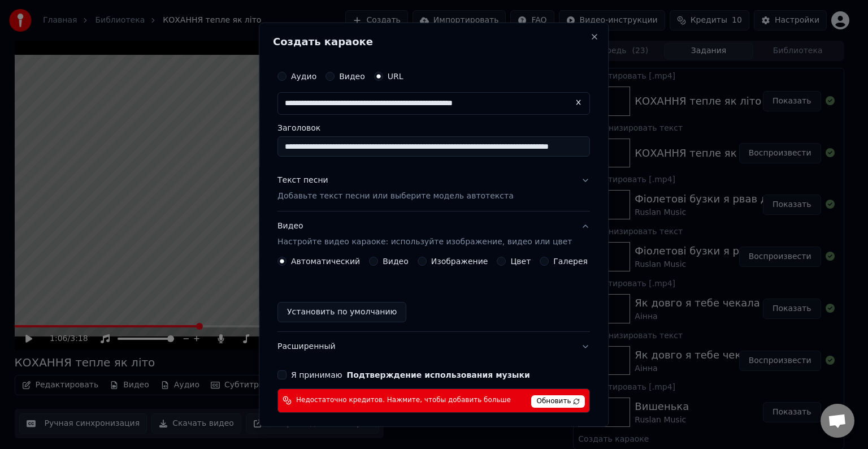  What do you see at coordinates (424, 234) in the screenshot?
I see `div: Видео` at bounding box center [424, 234].